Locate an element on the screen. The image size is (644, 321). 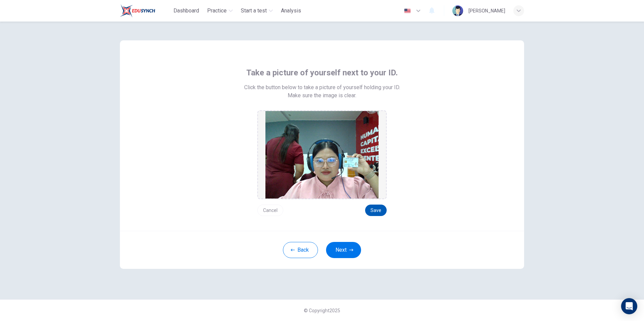
div: Open Intercom Messenger is located at coordinates (629, 306).